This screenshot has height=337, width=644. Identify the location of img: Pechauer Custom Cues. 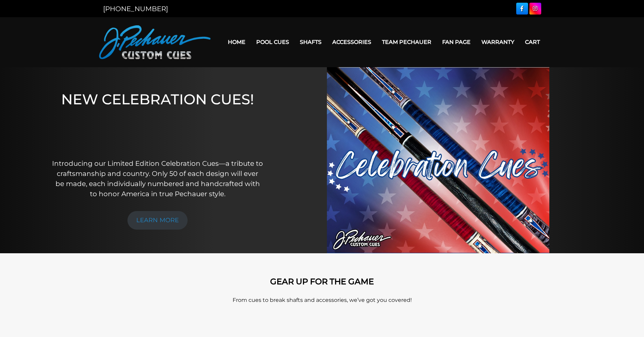
(155, 42).